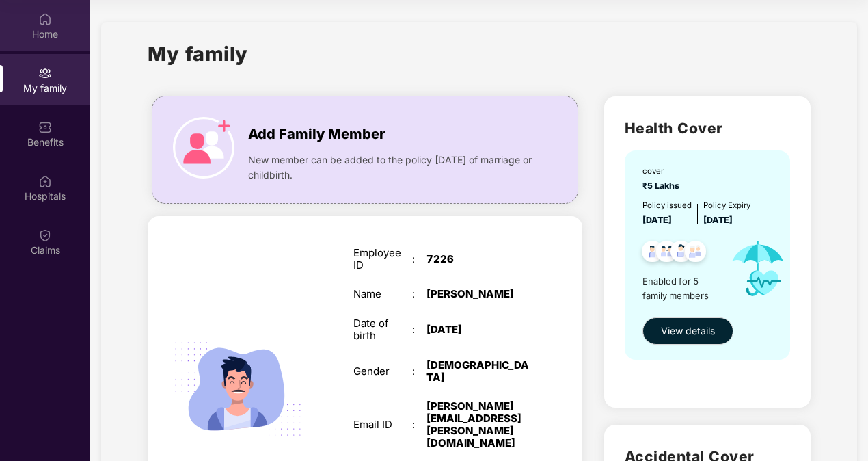  Describe the element at coordinates (663, 172) in the screenshot. I see `div: cover` at that location.